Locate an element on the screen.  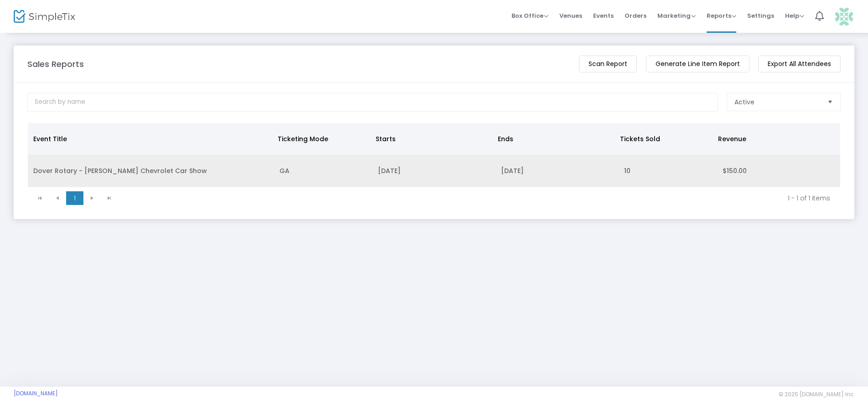
kendo-pager-info: 1 - 1 of 1 items is located at coordinates (477, 198).